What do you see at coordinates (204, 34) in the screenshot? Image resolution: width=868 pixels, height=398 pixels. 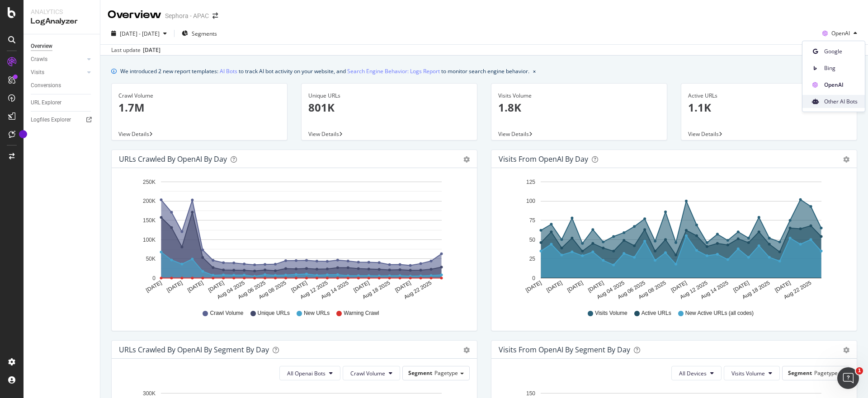 I see `span: Segments` at bounding box center [204, 34].